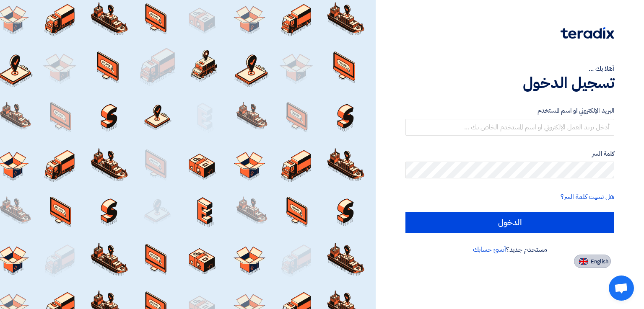 This screenshot has height=309, width=644. Describe the element at coordinates (510, 223) in the screenshot. I see `input: الدخول` at that location.